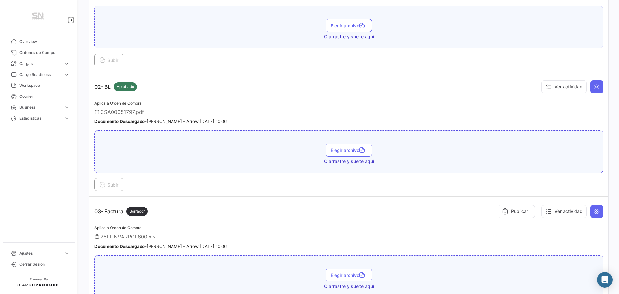 The height and width of the screenshot is (294, 619). I want to click on span: Órdenes de Compra, so click(44, 53).